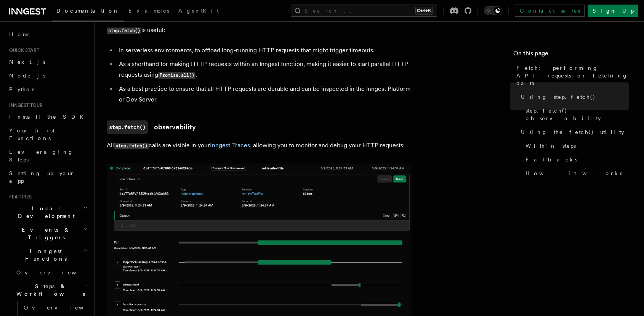  I want to click on a: Using step.fetch(), so click(573, 97).